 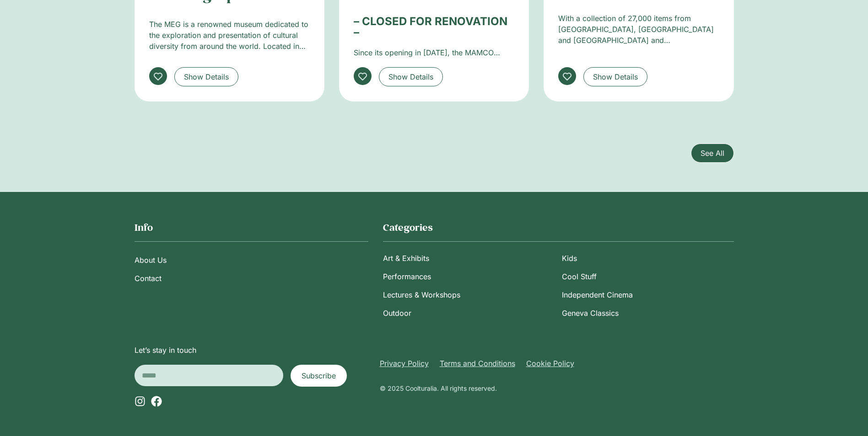 What do you see at coordinates (468, 313) in the screenshot?
I see `a: Outdoor` at bounding box center [468, 313].